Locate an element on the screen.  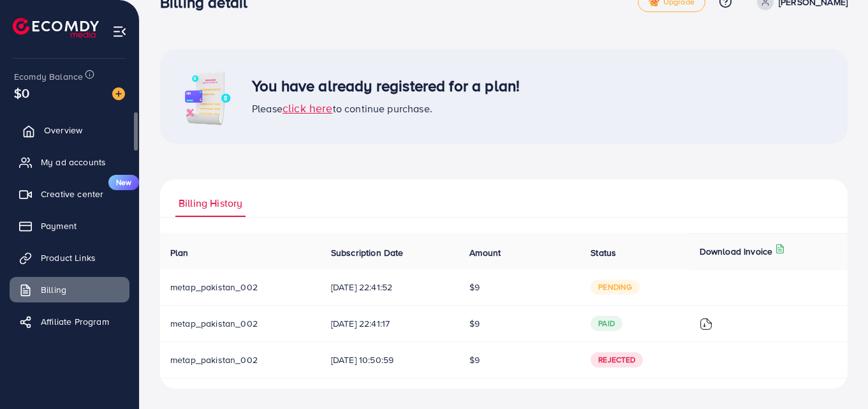
a: Payment is located at coordinates (70, 226).